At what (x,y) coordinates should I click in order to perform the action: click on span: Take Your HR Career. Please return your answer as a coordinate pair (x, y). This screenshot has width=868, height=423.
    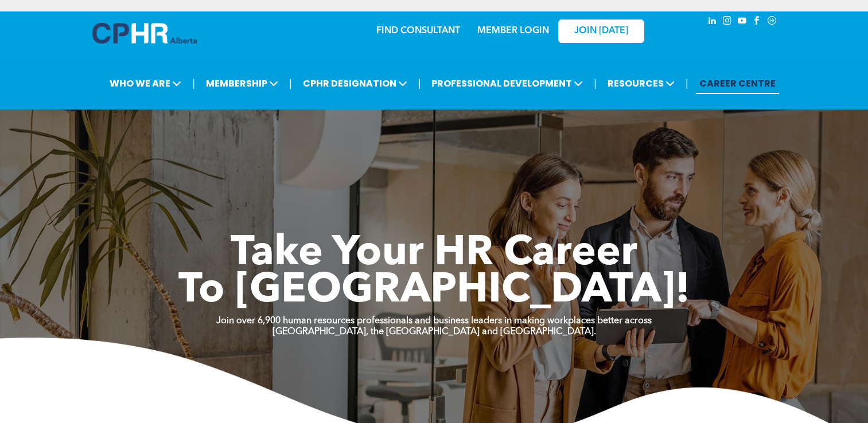
    Looking at the image, I should click on (434, 254).